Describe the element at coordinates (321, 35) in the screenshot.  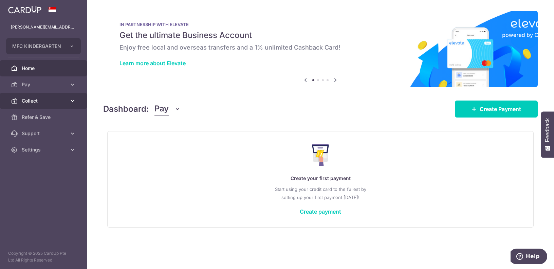
I see `h5: Get the ultimate Business Account` at that location.